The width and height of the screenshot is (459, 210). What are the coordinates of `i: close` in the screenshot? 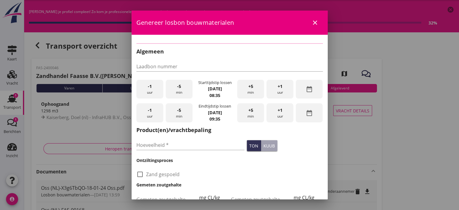 It's located at (315, 23).